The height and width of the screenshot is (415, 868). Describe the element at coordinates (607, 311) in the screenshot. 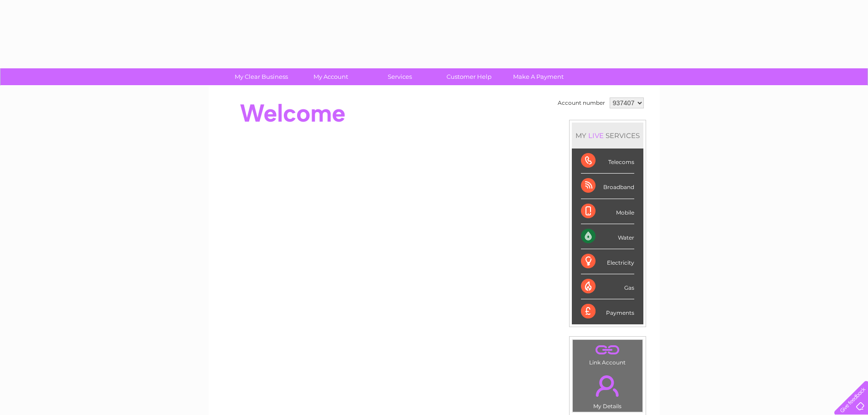

I see `div: Payments` at that location.